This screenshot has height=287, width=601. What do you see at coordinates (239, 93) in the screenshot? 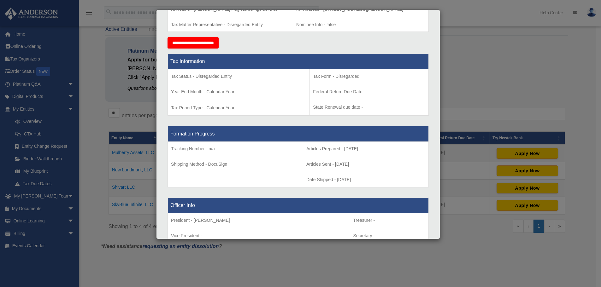
I see `td: Tax Period Type - Calendar Year` at bounding box center [239, 93].